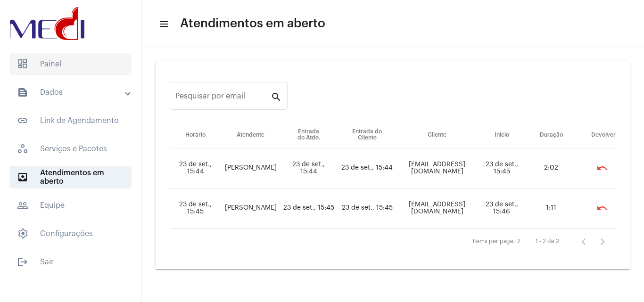  Describe the element at coordinates (196, 135) in the screenshot. I see `th: Horário` at that location.